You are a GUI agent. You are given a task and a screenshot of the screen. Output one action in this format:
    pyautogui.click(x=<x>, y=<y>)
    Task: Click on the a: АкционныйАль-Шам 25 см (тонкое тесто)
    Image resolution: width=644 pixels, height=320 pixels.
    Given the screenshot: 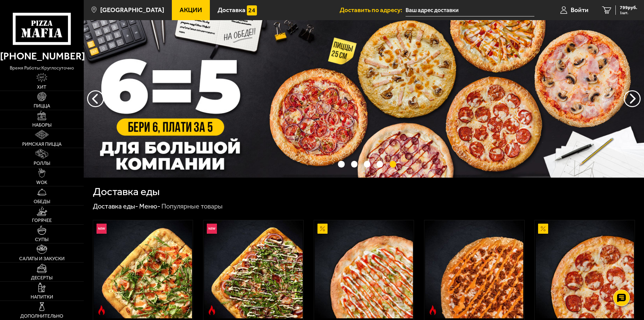 What is the action you would take?
    pyautogui.click(x=364, y=270)
    